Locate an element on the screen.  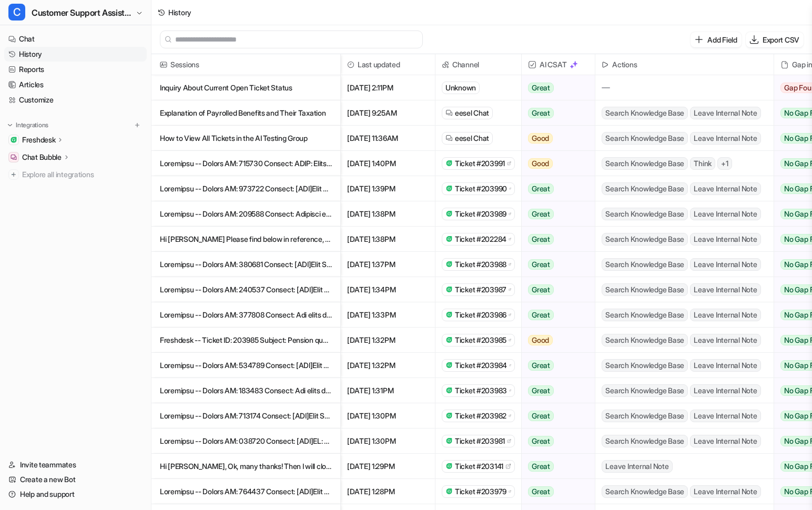
a: Ticket #203982 is located at coordinates (478, 416).